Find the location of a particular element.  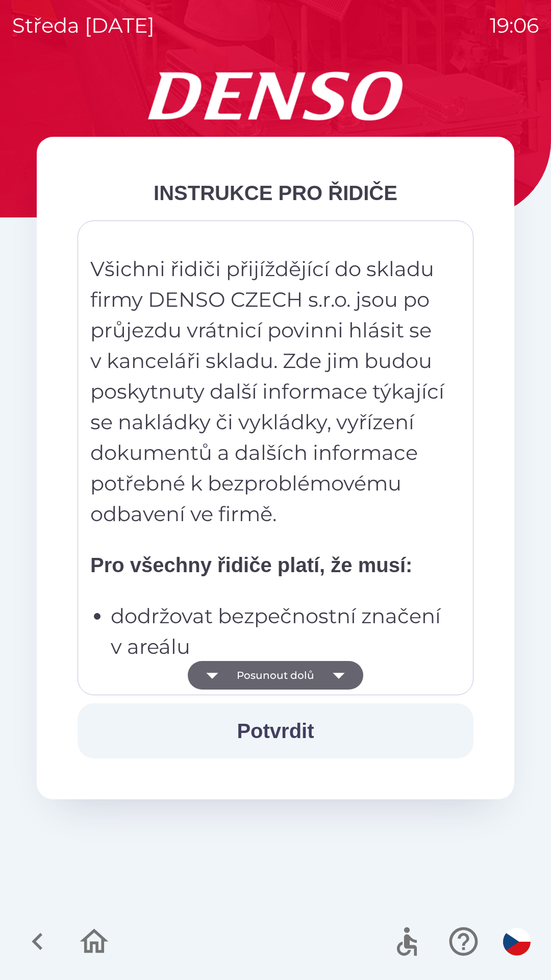

p: Všichni řidiči přijíždějící do skladu firmy DENSO CZECH s.r.o. jsou po průjezdu vrátnicí povinni ... is located at coordinates (268, 392).